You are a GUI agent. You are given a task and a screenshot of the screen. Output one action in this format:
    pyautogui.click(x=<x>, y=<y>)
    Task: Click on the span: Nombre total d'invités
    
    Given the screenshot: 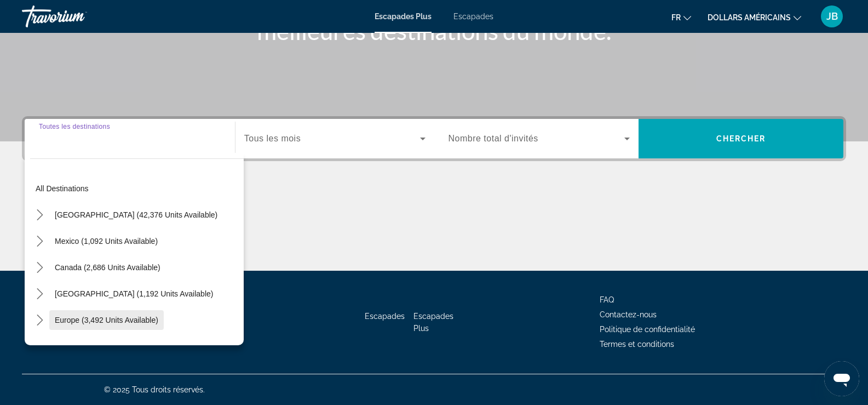 What is the action you would take?
    pyautogui.click(x=494, y=138)
    